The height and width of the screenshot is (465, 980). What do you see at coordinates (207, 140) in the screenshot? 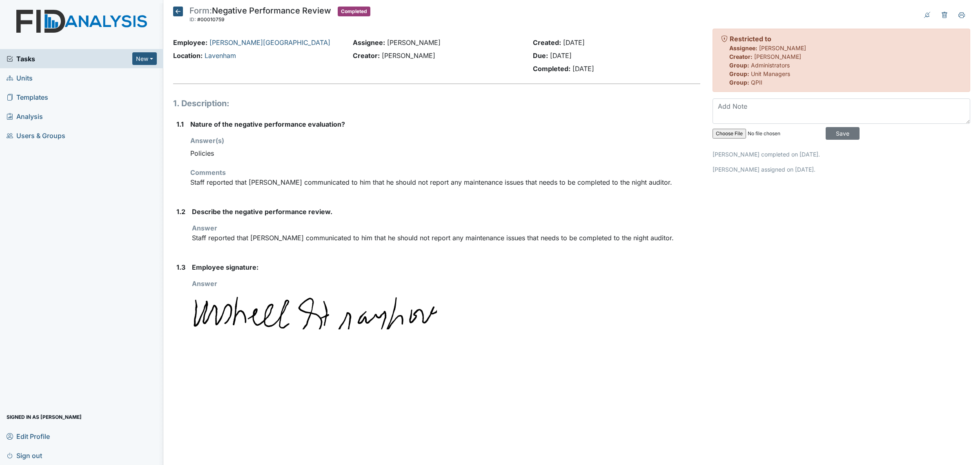
I see `strong: Answer(s)` at bounding box center [207, 140].